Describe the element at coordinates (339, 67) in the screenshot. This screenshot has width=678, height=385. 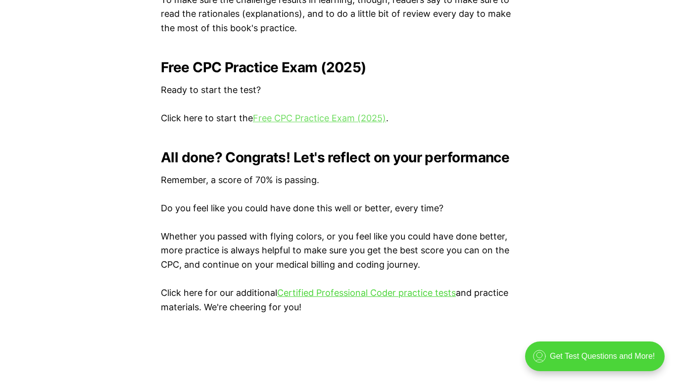
I see `h2: Free CPC Practice Exam (2025)` at that location.